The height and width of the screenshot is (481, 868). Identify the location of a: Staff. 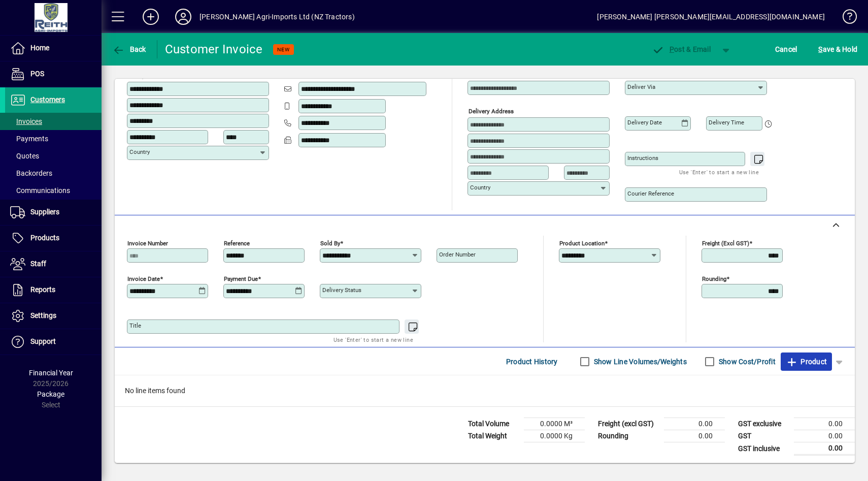
(53, 264).